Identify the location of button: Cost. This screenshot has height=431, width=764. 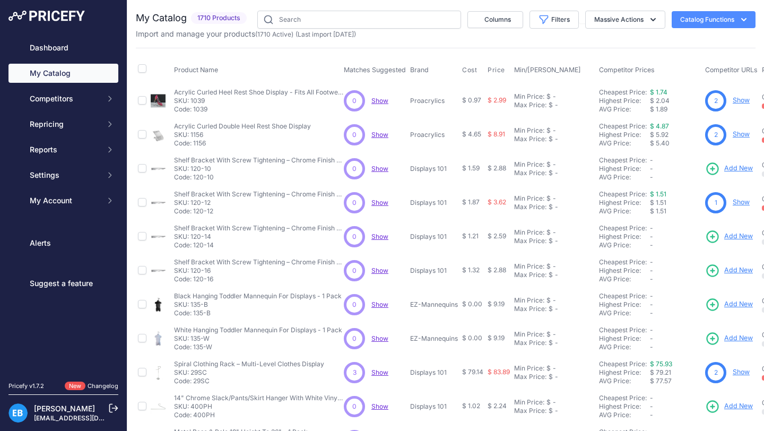
(471, 70).